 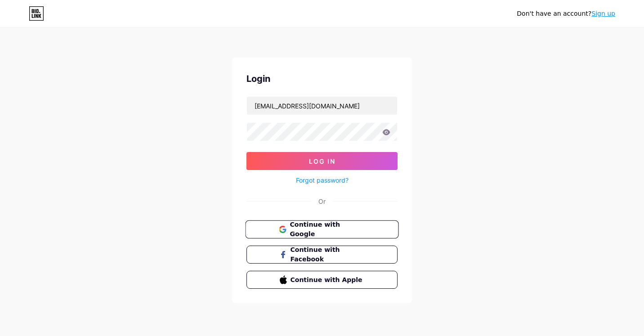 I want to click on a: Sign up, so click(x=603, y=14).